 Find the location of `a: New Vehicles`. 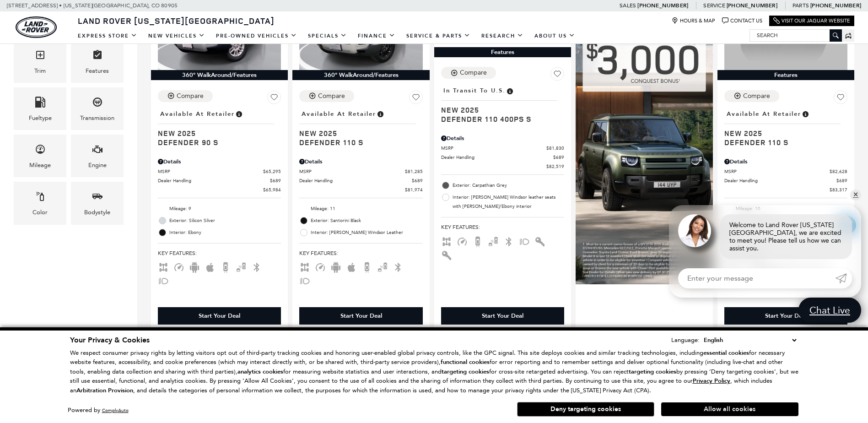

a: New Vehicles is located at coordinates (177, 36).